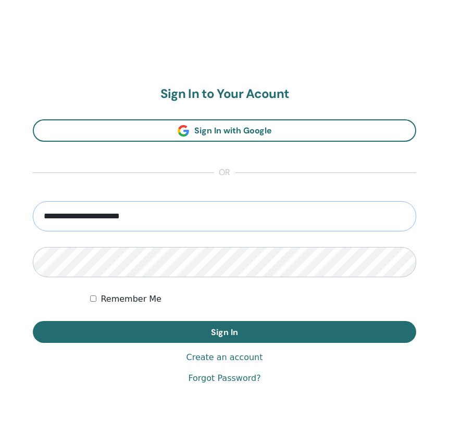  Describe the element at coordinates (225, 94) in the screenshot. I see `h2: Sign In to Your Acount` at that location.